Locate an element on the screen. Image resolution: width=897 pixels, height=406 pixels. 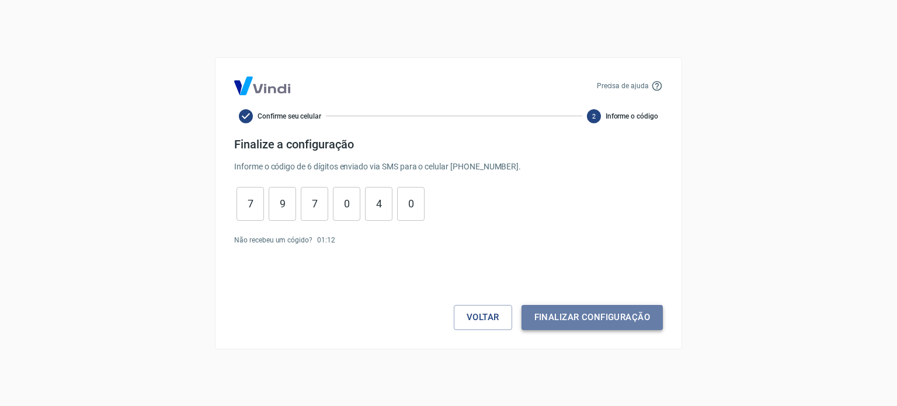
text: 2 is located at coordinates (594, 116).